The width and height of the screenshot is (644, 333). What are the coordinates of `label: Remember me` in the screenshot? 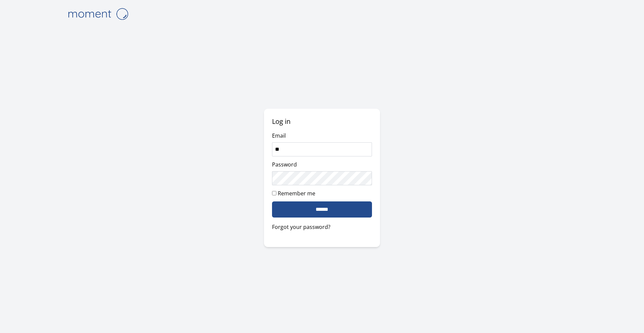 It's located at (296, 194).